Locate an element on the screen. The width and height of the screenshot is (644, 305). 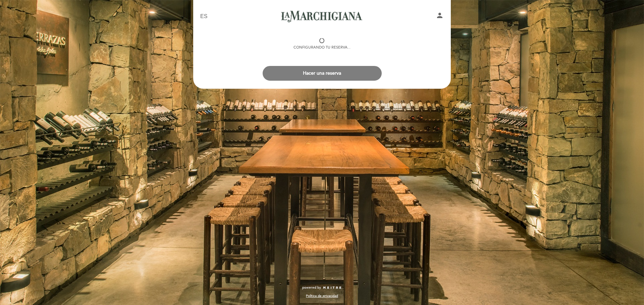
a: Política de privacidad is located at coordinates (322, 296).